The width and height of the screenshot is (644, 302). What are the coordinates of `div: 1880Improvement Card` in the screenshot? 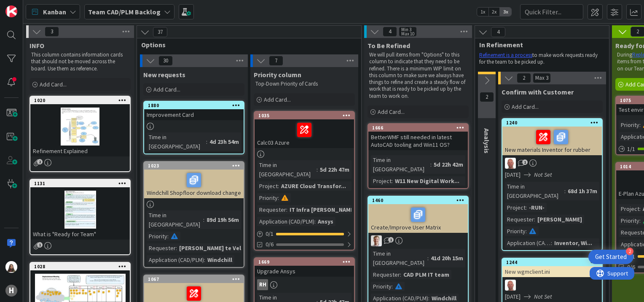 It's located at (194, 111).